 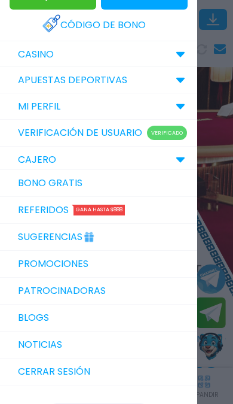 What do you see at coordinates (36, 54) in the screenshot?
I see `p: CASINO` at bounding box center [36, 54].